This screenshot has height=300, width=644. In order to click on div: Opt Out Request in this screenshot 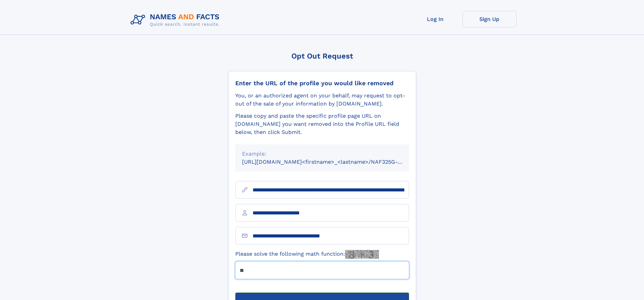, I will do `click(322, 56)`.